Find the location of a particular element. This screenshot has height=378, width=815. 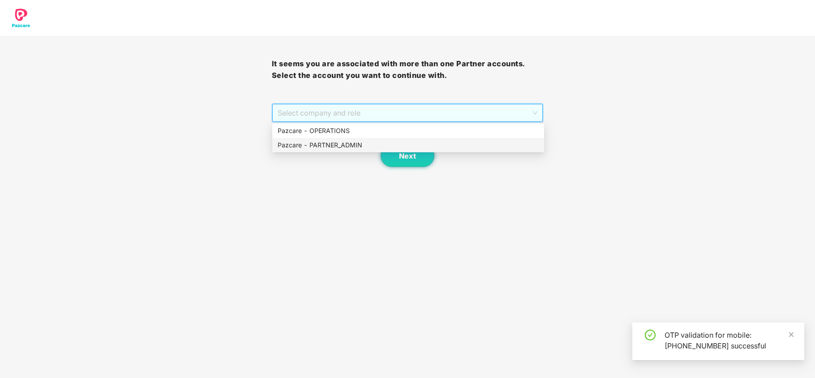

span: check-circle is located at coordinates (650, 335).